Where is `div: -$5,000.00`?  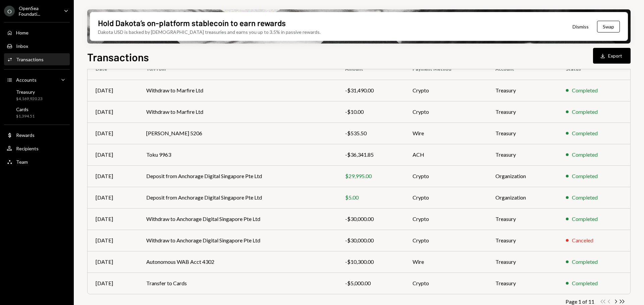 div: -$5,000.00 is located at coordinates (371, 283).